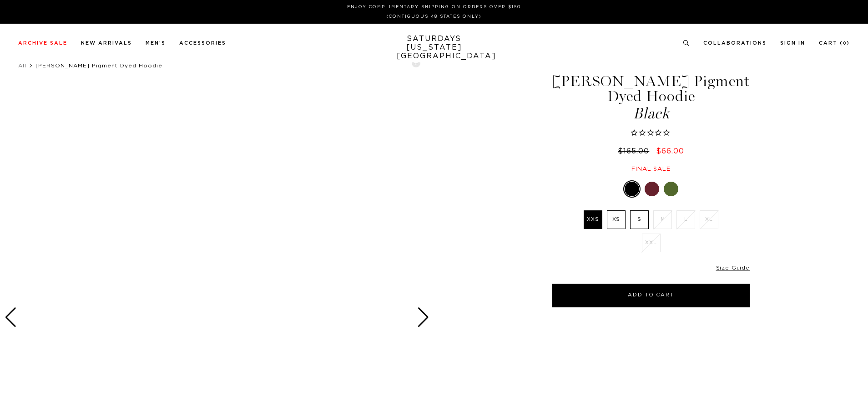  I want to click on a: Men's, so click(156, 43).